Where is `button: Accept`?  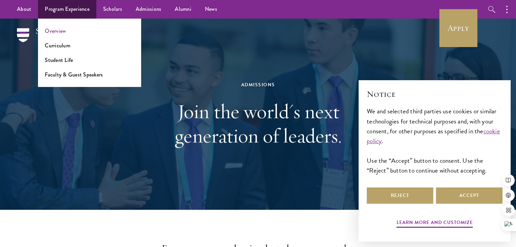
button: Accept is located at coordinates (469, 196).